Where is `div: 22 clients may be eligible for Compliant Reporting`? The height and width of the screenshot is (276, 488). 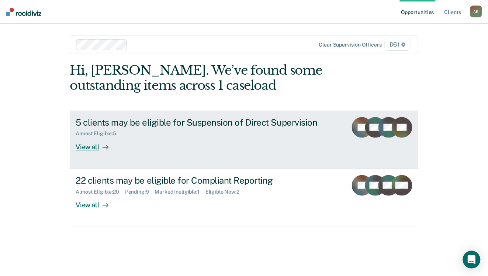 div: 22 clients may be eligible for Compliant Reporting is located at coordinates (205, 180).